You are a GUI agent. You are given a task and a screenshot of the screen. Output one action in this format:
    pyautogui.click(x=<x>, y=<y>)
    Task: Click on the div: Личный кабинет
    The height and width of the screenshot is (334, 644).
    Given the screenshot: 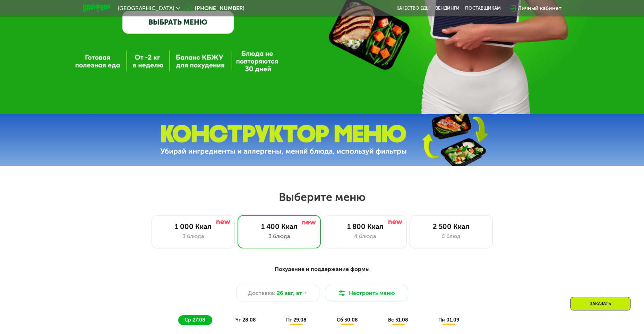 What is the action you would take?
    pyautogui.click(x=539, y=8)
    